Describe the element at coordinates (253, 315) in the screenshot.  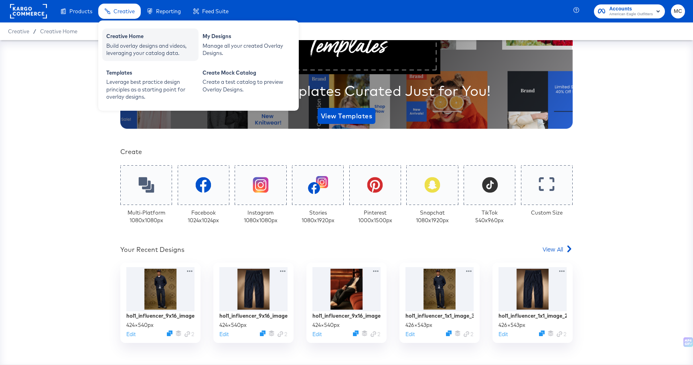
I see `div: hol1_influencer_9x16_image_2` at that location.